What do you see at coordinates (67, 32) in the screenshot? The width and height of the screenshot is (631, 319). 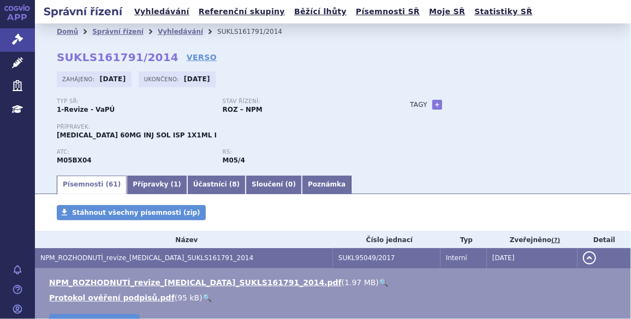 I see `a: Domů` at bounding box center [67, 32].